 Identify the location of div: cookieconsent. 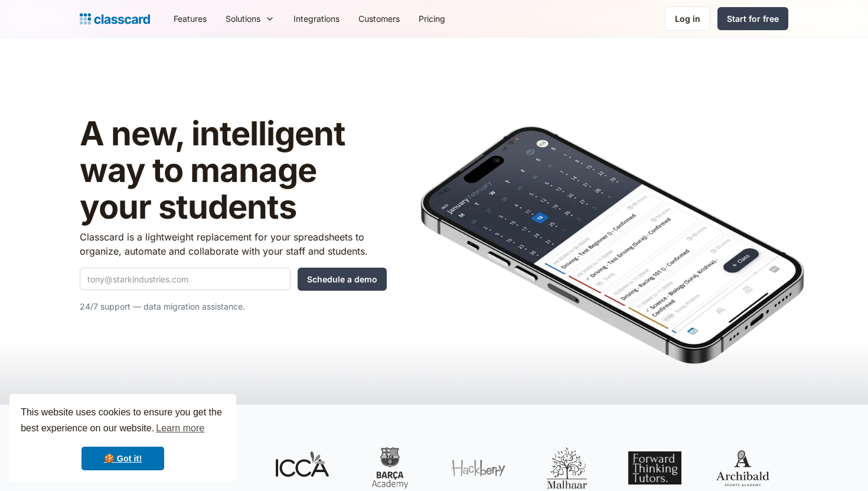
(123, 438).